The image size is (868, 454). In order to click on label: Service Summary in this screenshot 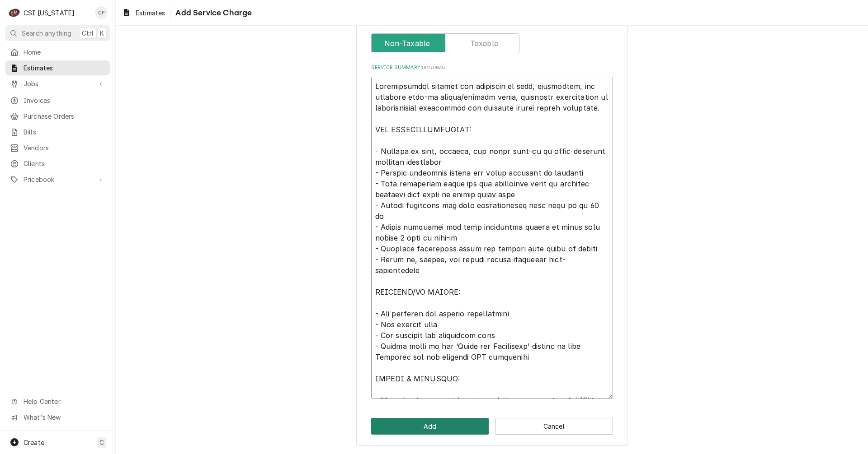, I will do `click(492, 68)`.